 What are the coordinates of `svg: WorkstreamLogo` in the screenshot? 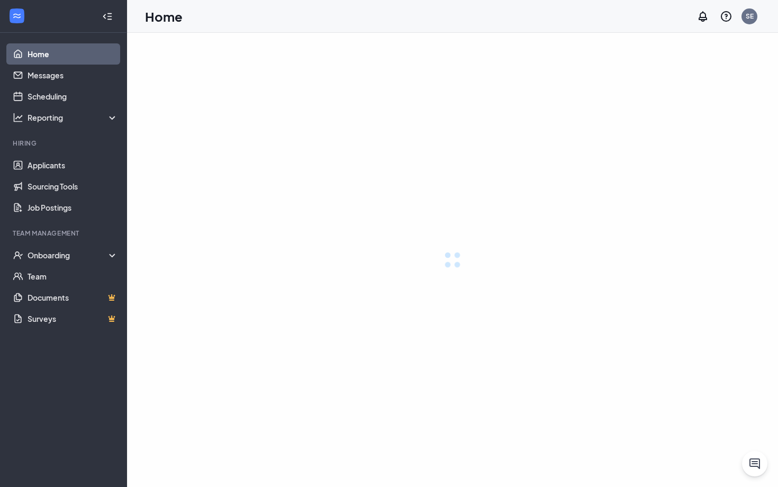 It's located at (17, 16).